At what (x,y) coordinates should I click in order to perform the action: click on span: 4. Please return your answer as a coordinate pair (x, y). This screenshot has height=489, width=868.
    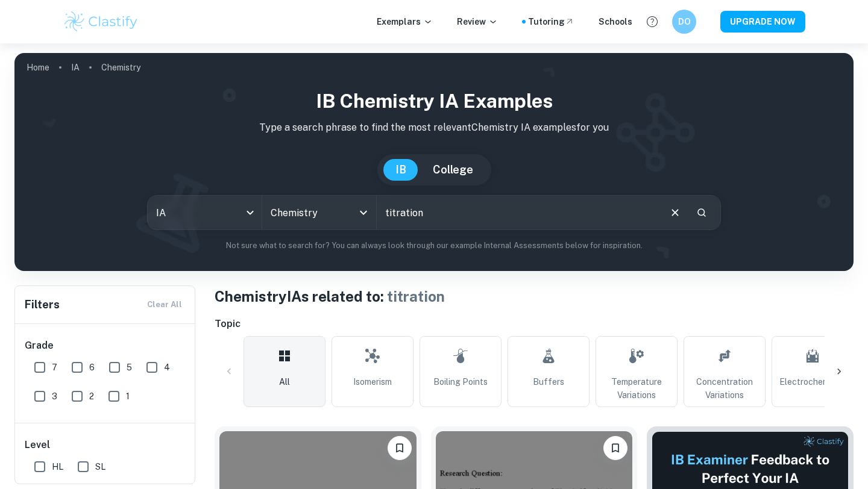
    Looking at the image, I should click on (167, 368).